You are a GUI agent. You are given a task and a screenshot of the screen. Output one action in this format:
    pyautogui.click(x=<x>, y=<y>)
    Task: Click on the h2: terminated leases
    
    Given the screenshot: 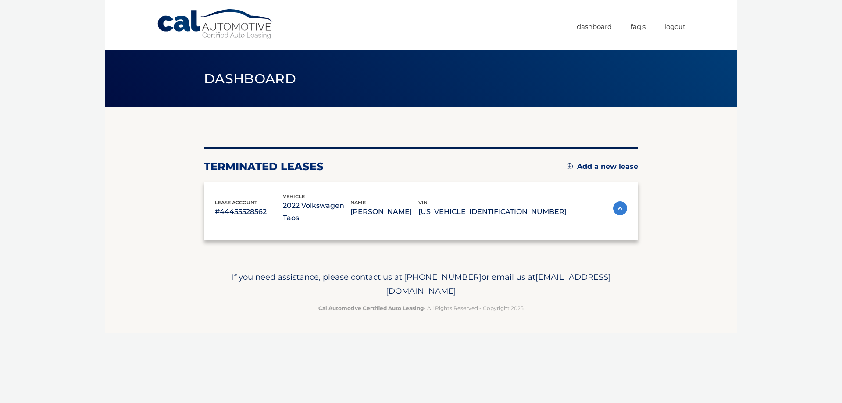 What is the action you would take?
    pyautogui.click(x=263, y=167)
    